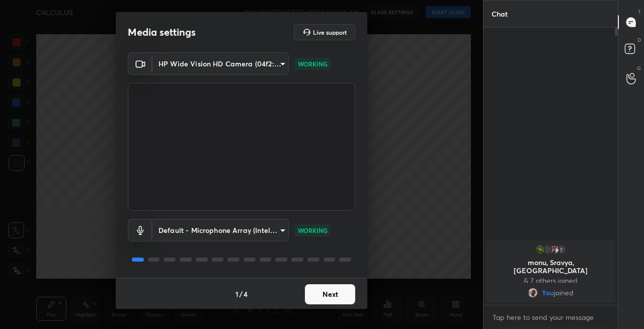  I want to click on img: a42d542e65be4f44a9671e32a93e1c1c.jpg, so click(540, 250).